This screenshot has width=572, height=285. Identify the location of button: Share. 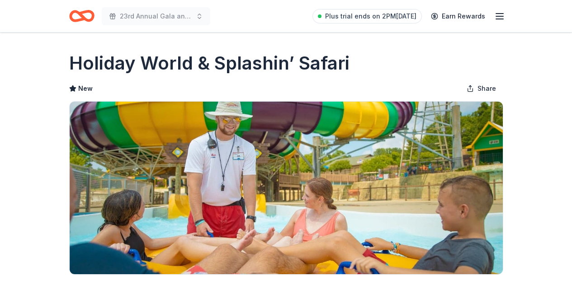
(481, 89).